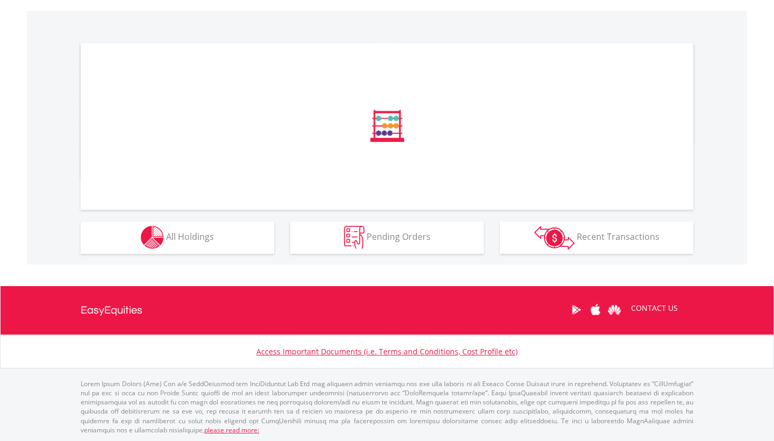 Image resolution: width=774 pixels, height=441 pixels. Describe the element at coordinates (354, 237) in the screenshot. I see `img: pending_instructions-wht.png` at that location.